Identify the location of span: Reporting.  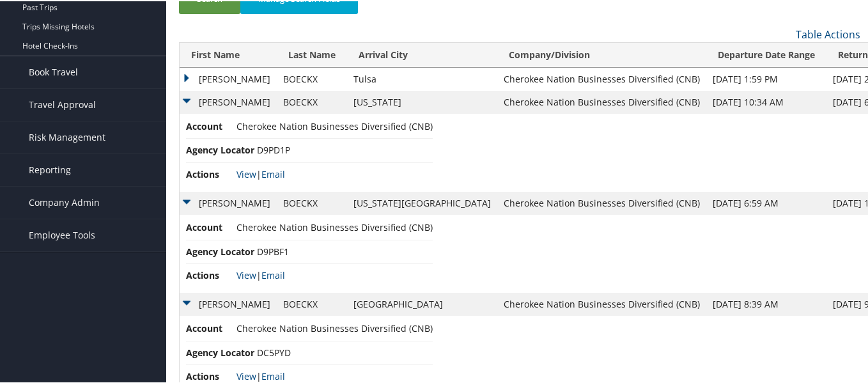
(50, 168).